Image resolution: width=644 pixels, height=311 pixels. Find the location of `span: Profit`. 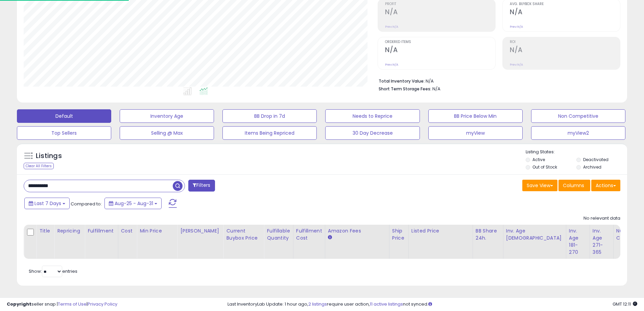

span: Profit is located at coordinates (440, 4).